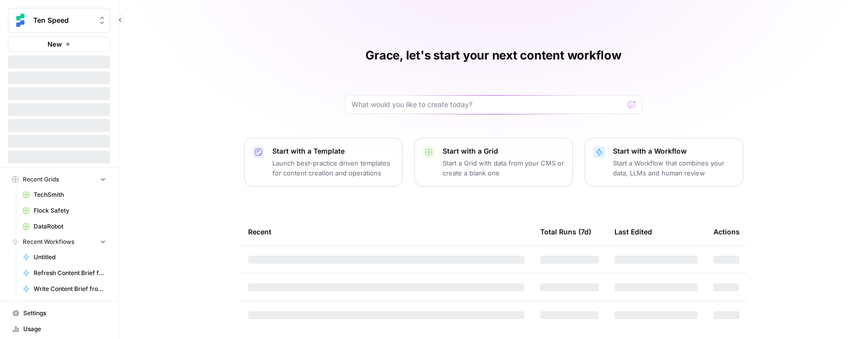 This screenshot has width=868, height=339. What do you see at coordinates (487, 104) in the screenshot?
I see `input: What would you like to create today?` at bounding box center [487, 104].